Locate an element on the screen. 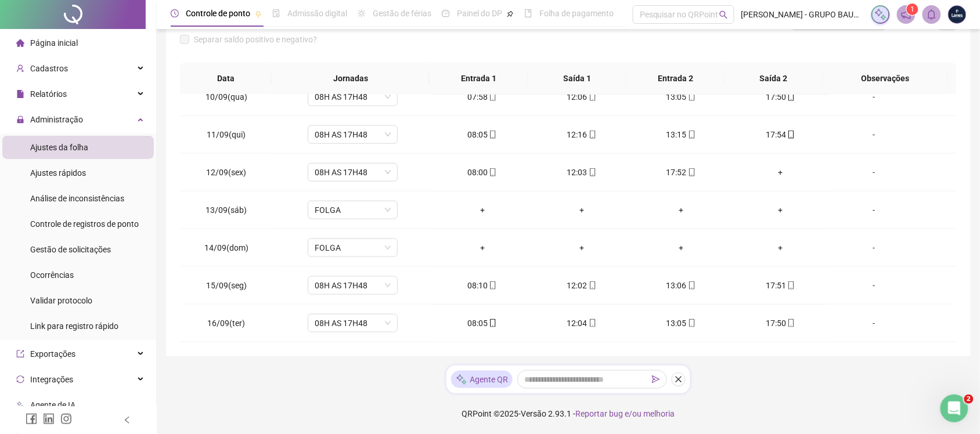 The image size is (980, 434). div: 17:52 is located at coordinates (681, 173).